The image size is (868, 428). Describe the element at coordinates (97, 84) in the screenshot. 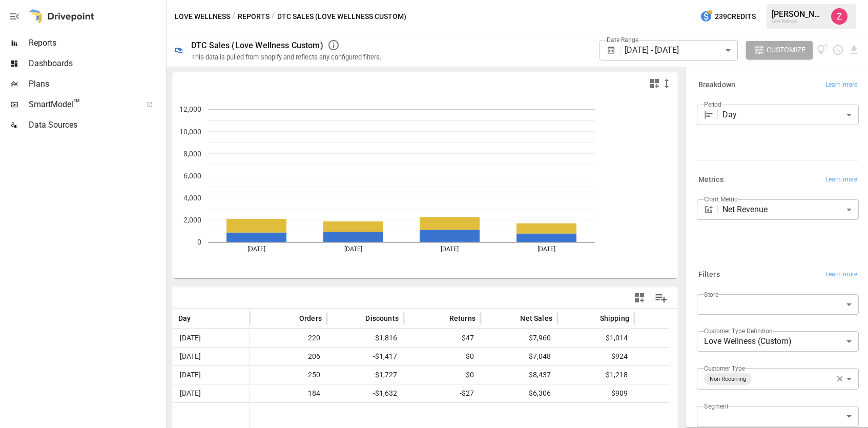

I see `span: Plans` at that location.